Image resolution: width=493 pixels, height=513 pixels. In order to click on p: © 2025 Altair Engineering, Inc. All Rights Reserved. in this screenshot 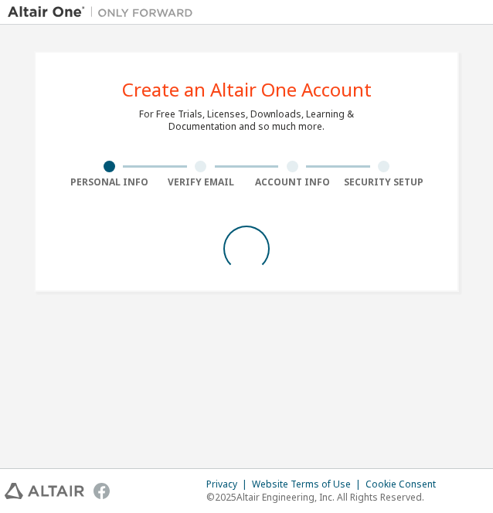, I will do `click(325, 497)`.